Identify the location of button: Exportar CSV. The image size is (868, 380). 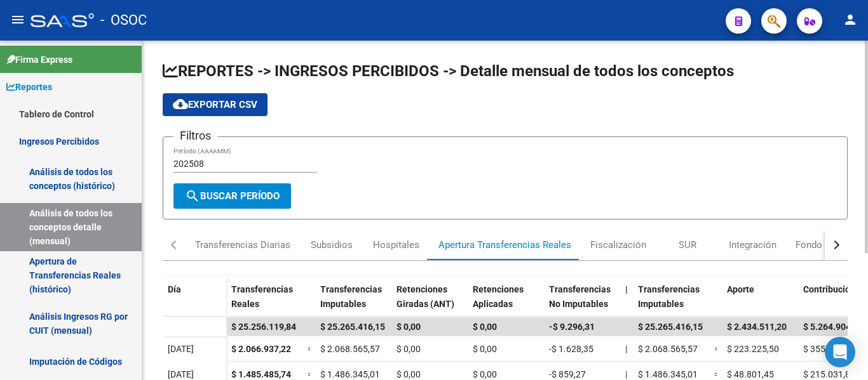
(215, 105).